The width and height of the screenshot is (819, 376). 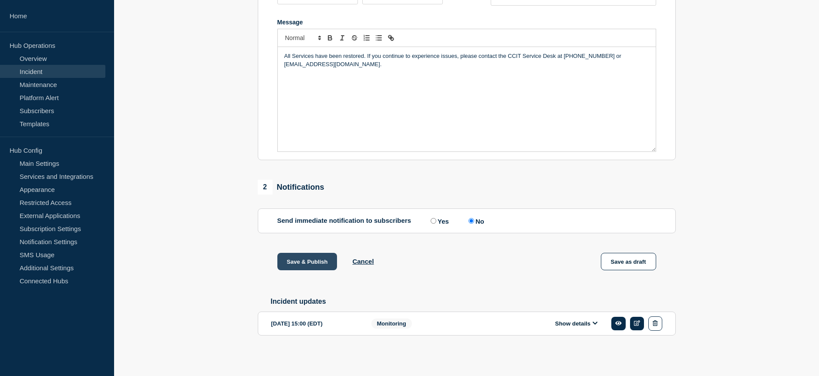 I want to click on button: Save & Publish, so click(x=307, y=262).